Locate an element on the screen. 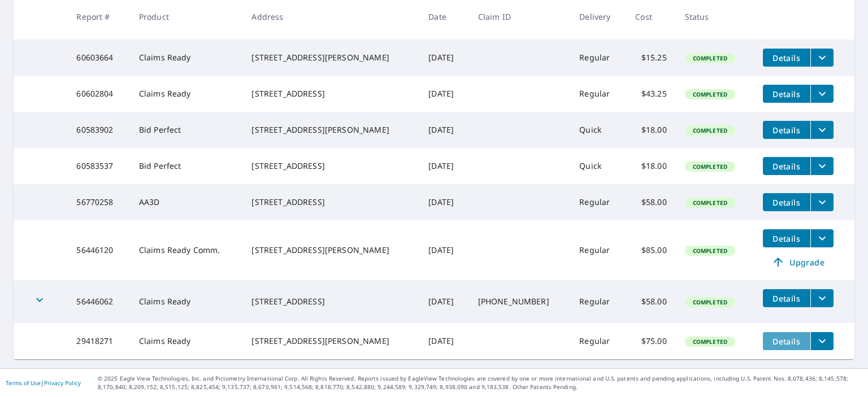 The width and height of the screenshot is (868, 397). button: filesDropdownBtn-56446120 is located at coordinates (821, 239).